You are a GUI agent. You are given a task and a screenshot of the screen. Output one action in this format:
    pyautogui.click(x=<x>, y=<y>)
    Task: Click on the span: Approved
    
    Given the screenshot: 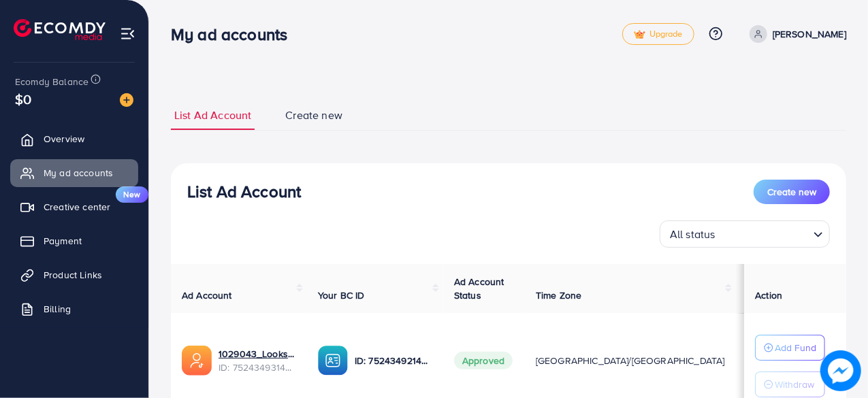 What is the action you would take?
    pyautogui.click(x=483, y=360)
    